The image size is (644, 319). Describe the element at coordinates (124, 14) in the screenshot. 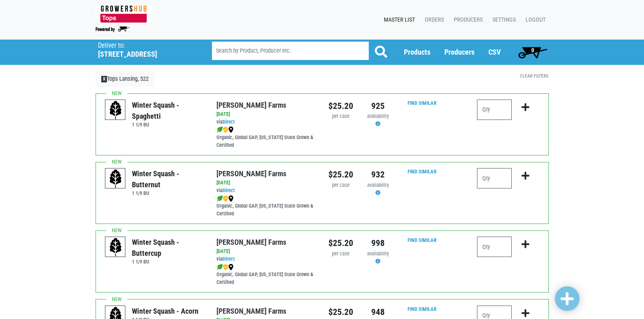

I see `img: 279edf242af8f9d49a69d9d2afa010fb.png` at that location.